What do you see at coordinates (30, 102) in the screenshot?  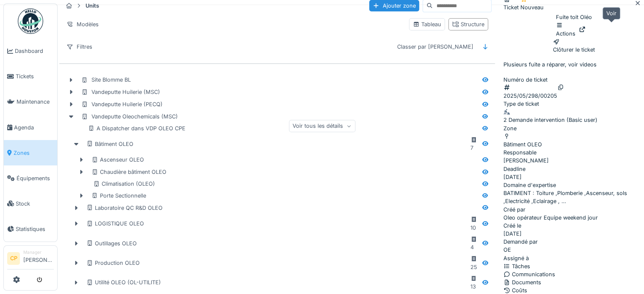 I see `a: Maintenance` at bounding box center [30, 102].